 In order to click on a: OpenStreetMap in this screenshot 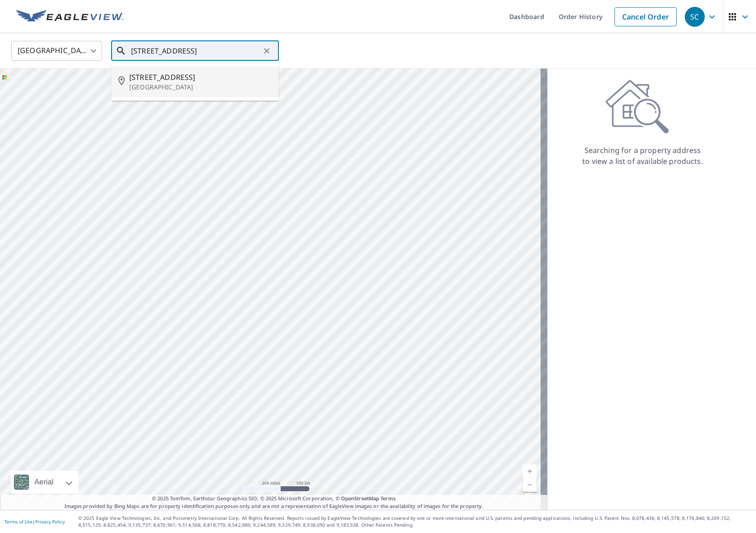, I will do `click(360, 498)`.